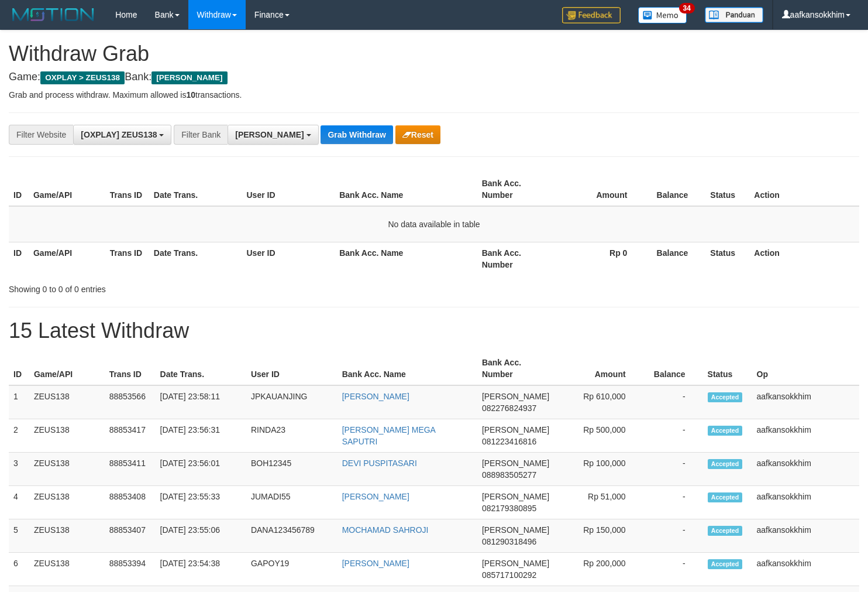 The height and width of the screenshot is (592, 868). What do you see at coordinates (130, 502) in the screenshot?
I see `td: 88853408` at bounding box center [130, 502].